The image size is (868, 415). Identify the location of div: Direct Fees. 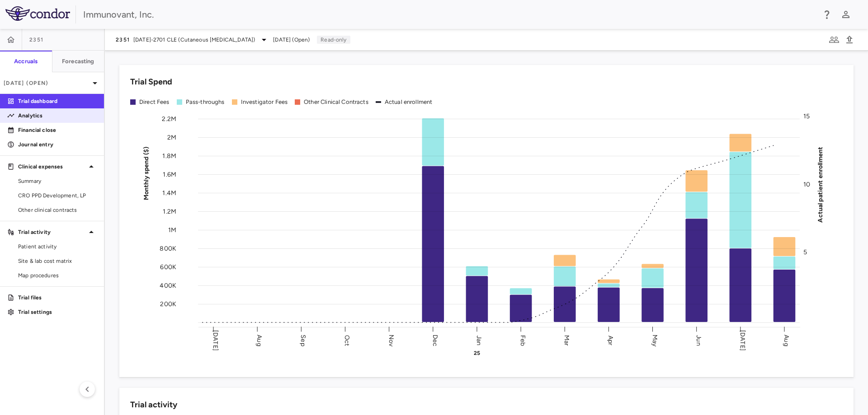
(154, 102).